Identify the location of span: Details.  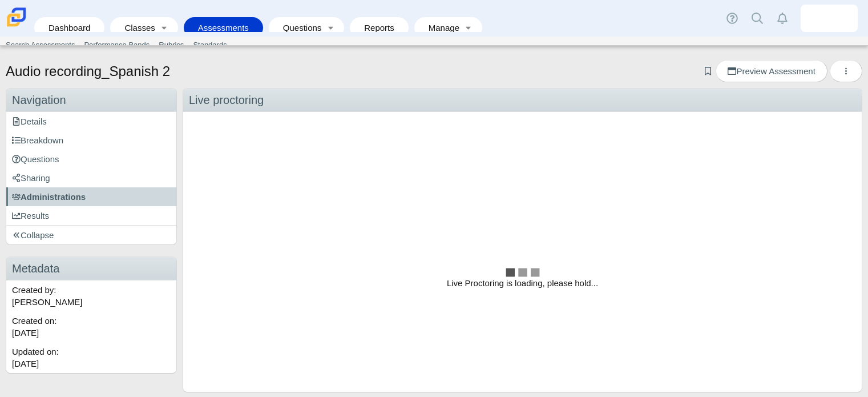
(29, 121).